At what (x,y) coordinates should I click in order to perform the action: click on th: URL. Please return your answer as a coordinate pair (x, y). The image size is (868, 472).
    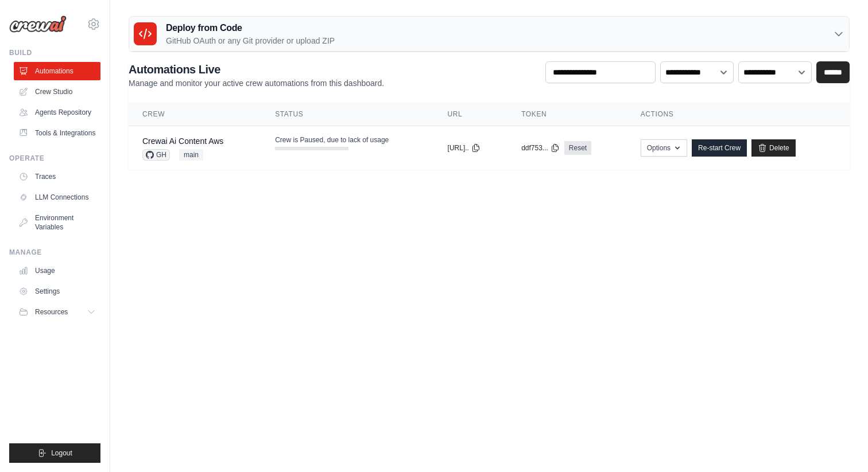
    Looking at the image, I should click on (471, 114).